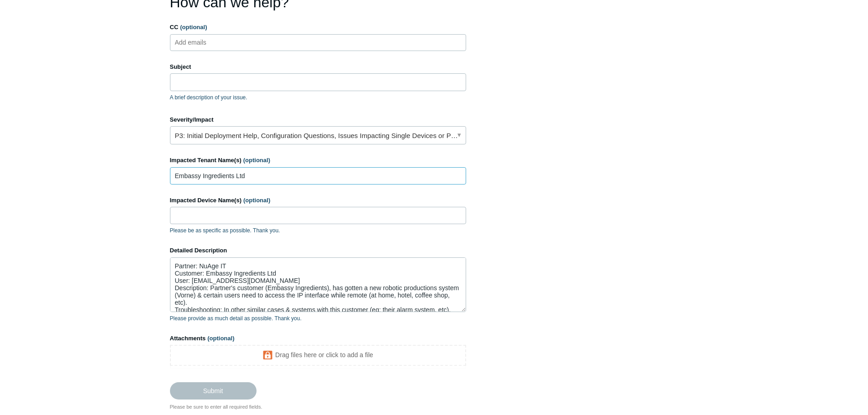  Describe the element at coordinates (318, 27) in the screenshot. I see `label: CC` at that location.